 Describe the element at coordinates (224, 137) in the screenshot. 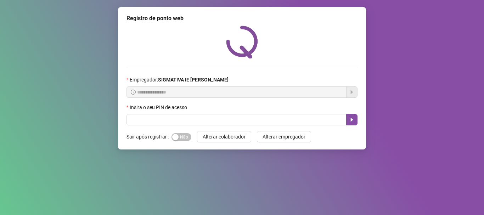

I see `span: Alterar colaborador` at that location.